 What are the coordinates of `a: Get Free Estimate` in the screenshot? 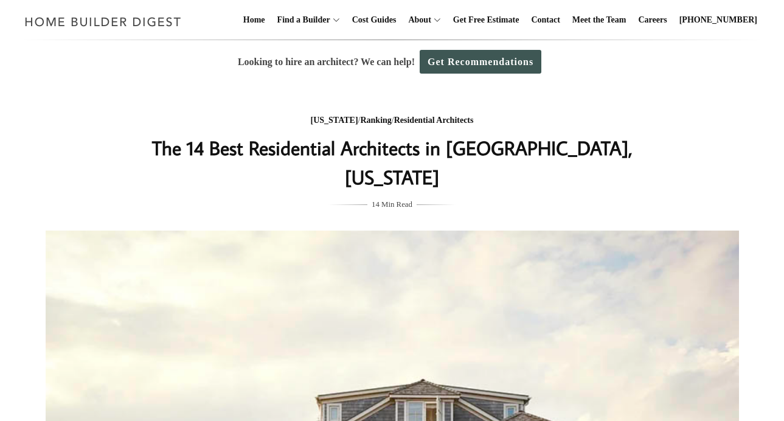 It's located at (486, 20).